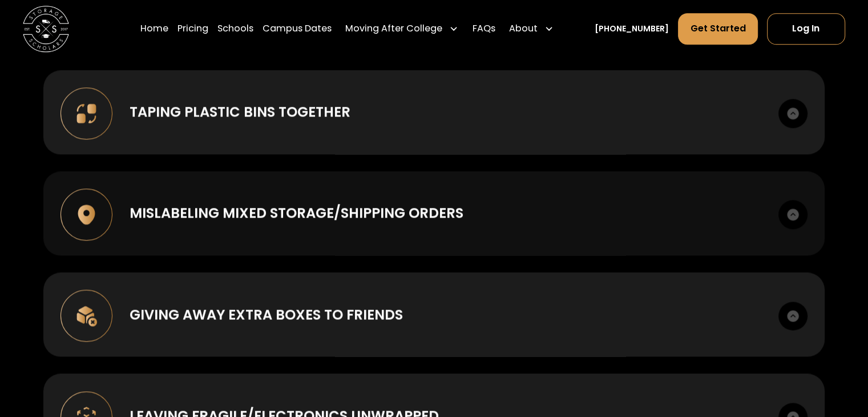  Describe the element at coordinates (46, 29) in the screenshot. I see `a: home` at that location.